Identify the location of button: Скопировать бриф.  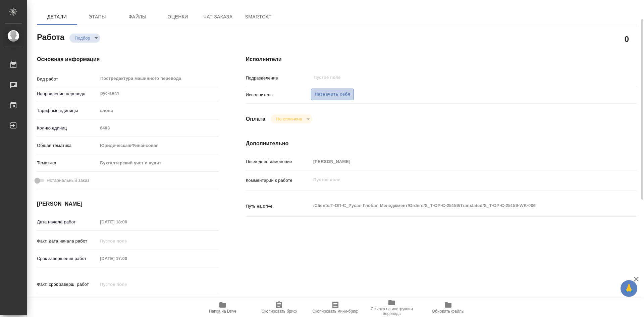
(279, 308).